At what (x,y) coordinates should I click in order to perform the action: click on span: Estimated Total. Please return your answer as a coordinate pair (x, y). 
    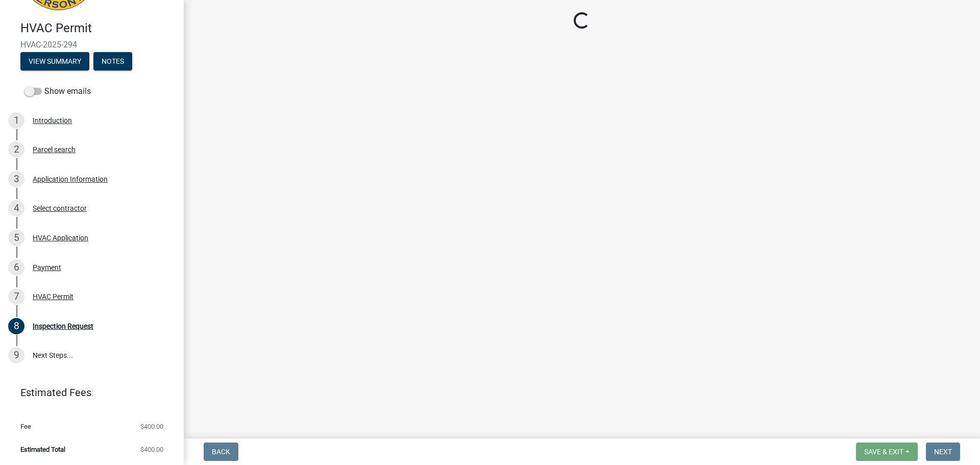
    Looking at the image, I should click on (43, 449).